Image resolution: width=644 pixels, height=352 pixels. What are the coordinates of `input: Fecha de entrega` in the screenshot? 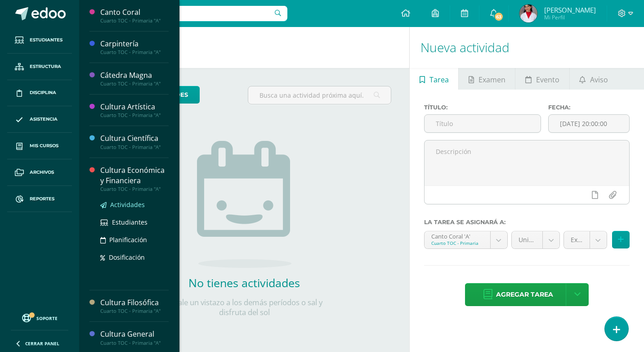 It's located at (589, 124).